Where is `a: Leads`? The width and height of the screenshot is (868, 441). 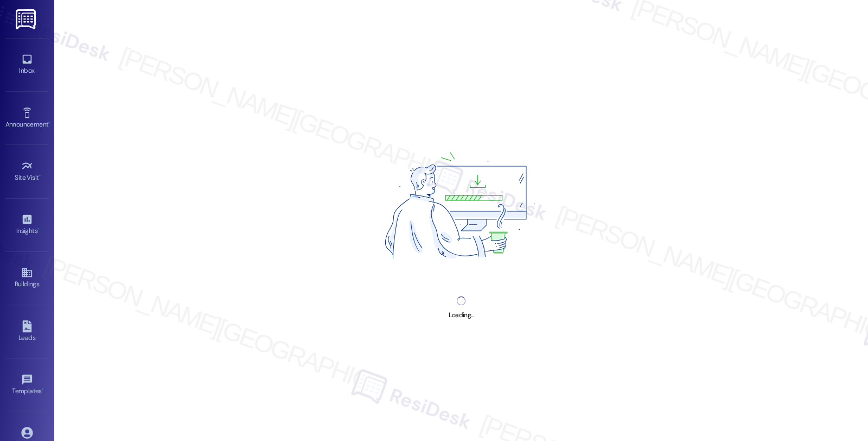 a: Leads is located at coordinates (27, 331).